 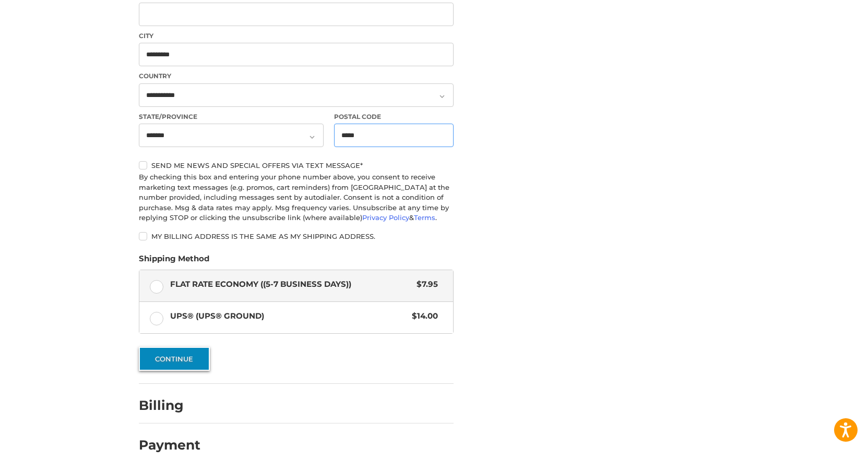 What do you see at coordinates (290, 284) in the screenshot?
I see `span: Flat Rate Economy ((5-7 Business Days))` at bounding box center [290, 284].